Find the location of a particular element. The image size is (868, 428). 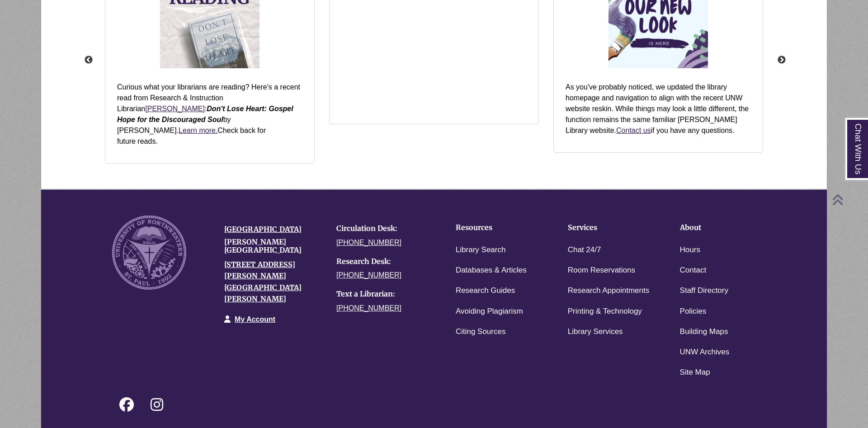

a: Databases & Articles is located at coordinates (491, 270).